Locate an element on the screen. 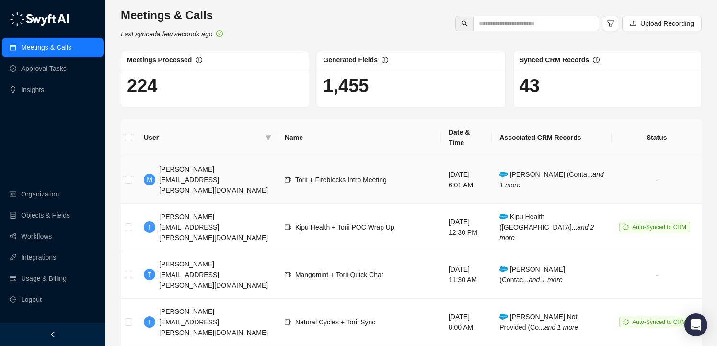  i: Last synced a few seconds ago is located at coordinates (166, 34).